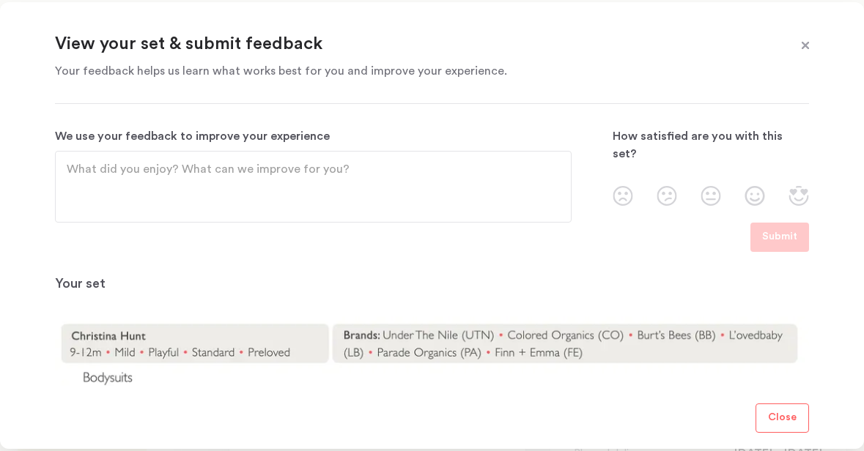 This screenshot has height=451, width=864. Describe the element at coordinates (780, 237) in the screenshot. I see `button: Submit` at that location.